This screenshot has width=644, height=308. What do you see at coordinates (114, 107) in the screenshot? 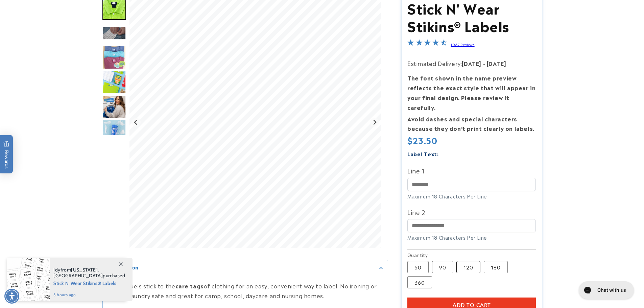
I see `div: Go to slide 6` at bounding box center [114, 107].